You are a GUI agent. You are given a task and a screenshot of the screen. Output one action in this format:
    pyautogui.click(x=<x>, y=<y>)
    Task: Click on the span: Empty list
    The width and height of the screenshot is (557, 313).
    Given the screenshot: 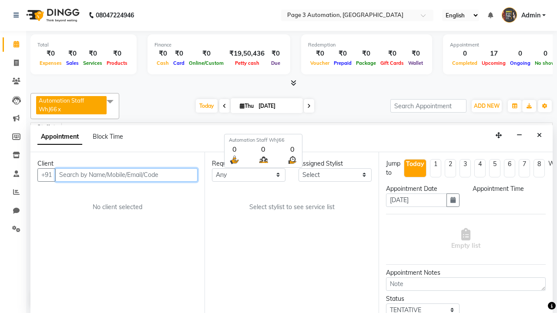 What is the action you would take?
    pyautogui.click(x=465, y=239)
    